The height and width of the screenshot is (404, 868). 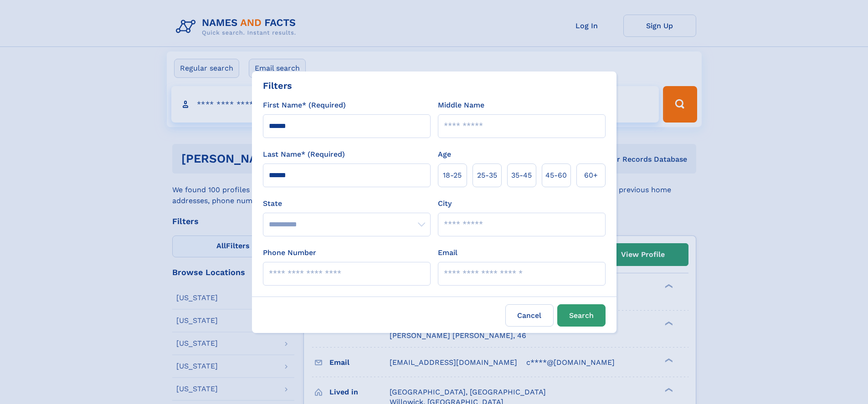 What do you see at coordinates (278, 86) in the screenshot?
I see `div: Filters` at bounding box center [278, 86].